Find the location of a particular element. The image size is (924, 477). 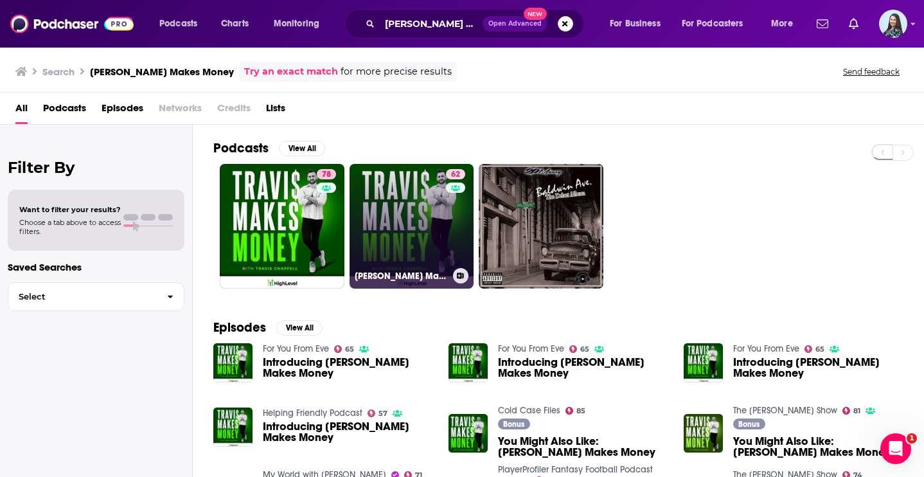

button: Send feedback is located at coordinates (872, 71).